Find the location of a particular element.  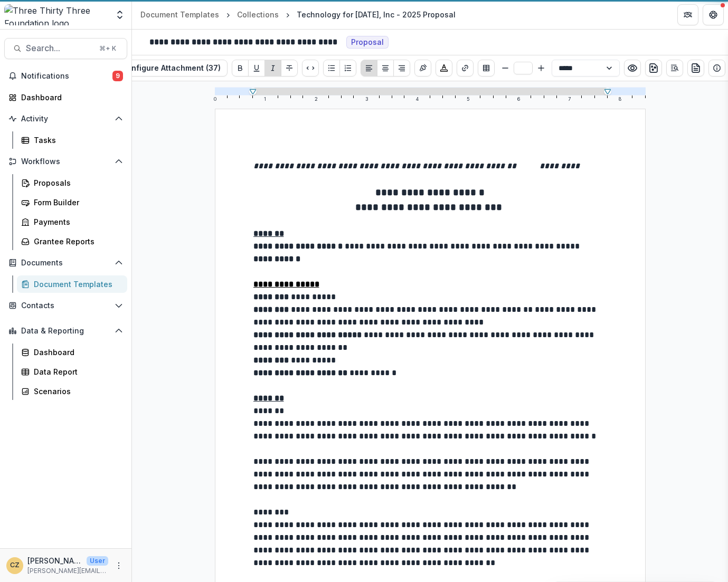

button: Bigger is located at coordinates (541, 68).